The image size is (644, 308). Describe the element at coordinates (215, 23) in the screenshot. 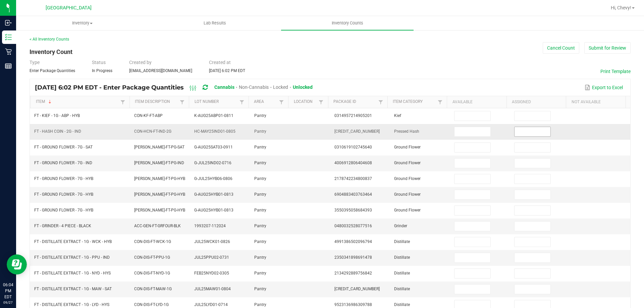

I see `a: Lab Results` at that location.